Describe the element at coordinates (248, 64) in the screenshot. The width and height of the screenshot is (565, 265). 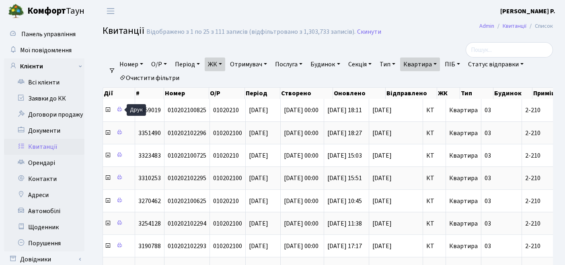
I see `a: Отримувач` at that location.